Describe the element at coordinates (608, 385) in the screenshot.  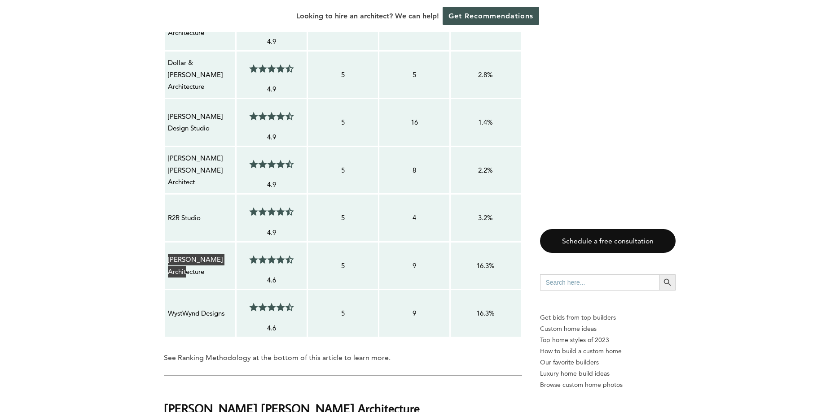
I see `p: Browse custom home photos` at that location.